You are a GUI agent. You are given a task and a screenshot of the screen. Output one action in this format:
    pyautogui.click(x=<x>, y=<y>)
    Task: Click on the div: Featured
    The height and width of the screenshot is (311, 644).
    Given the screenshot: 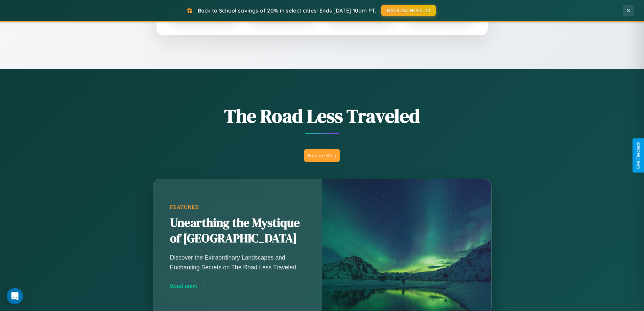 What is the action you would take?
    pyautogui.click(x=238, y=207)
    